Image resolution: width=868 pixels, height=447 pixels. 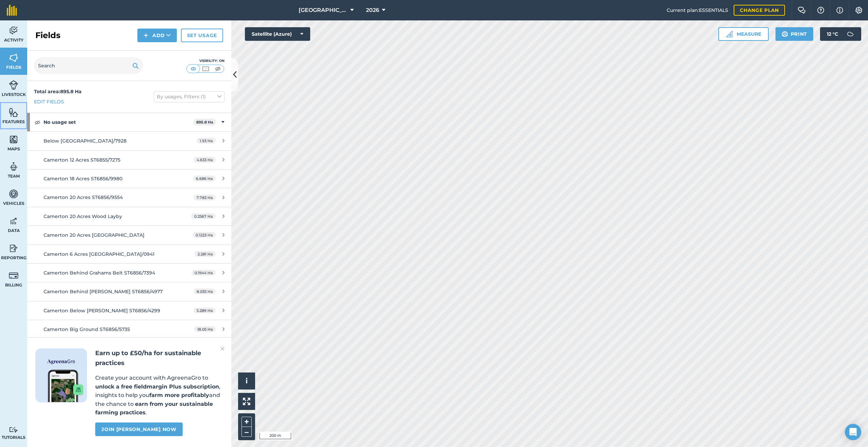 I want to click on button: i, so click(x=247, y=381).